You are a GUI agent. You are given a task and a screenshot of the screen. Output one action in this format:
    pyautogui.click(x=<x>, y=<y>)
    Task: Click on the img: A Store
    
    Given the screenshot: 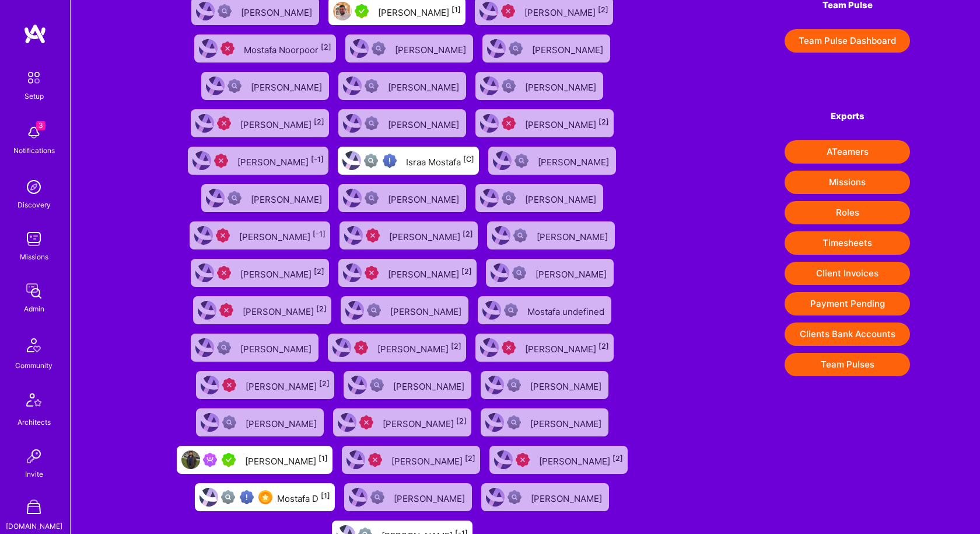 What is the action you would take?
    pyautogui.click(x=34, y=508)
    